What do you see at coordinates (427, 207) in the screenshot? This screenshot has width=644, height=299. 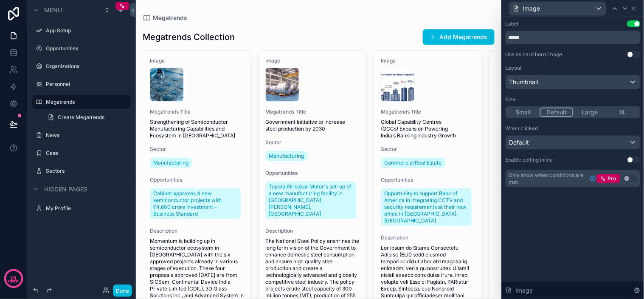 I see `a: Opportunity to support Bank of America in integrating CCTV and security requirements at their new...` at bounding box center [427, 207].